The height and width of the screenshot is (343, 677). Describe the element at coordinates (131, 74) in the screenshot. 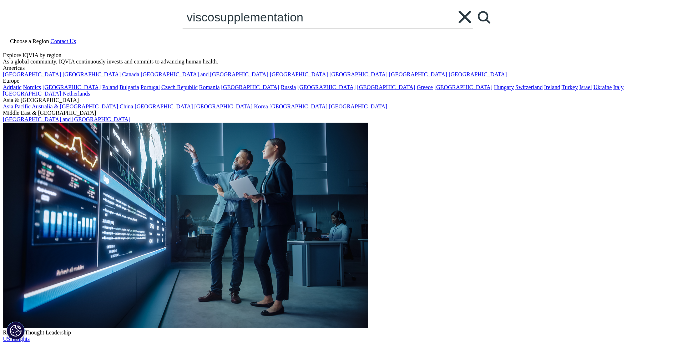

I see `a: Canada` at that location.